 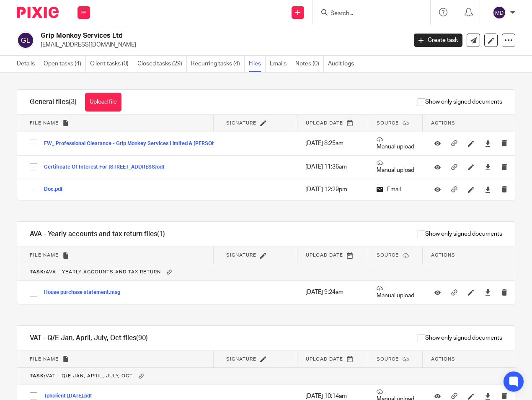 What do you see at coordinates (257, 64) in the screenshot?
I see `a: Files` at bounding box center [257, 64].